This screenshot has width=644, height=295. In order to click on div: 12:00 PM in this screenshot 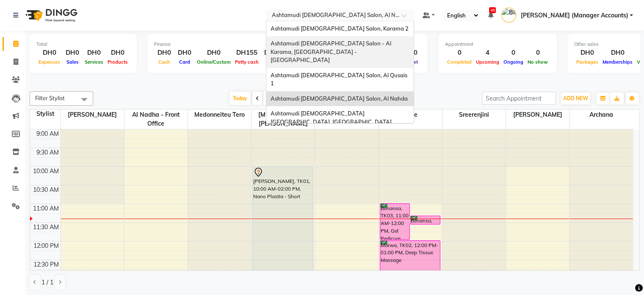, I will do `click(46, 246)`.